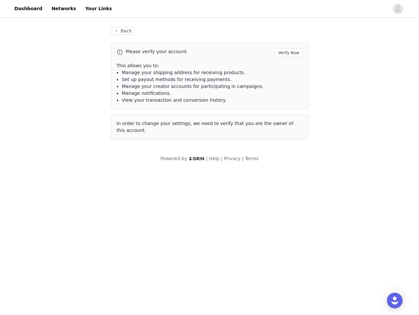  Describe the element at coordinates (398, 9) in the screenshot. I see `div: avatar` at that location.